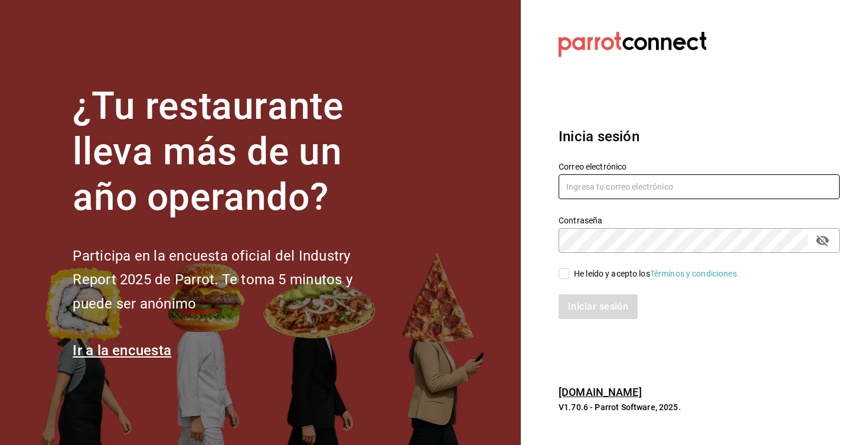  Describe the element at coordinates (700, 167) in the screenshot. I see `label: Correo electrónico` at that location.